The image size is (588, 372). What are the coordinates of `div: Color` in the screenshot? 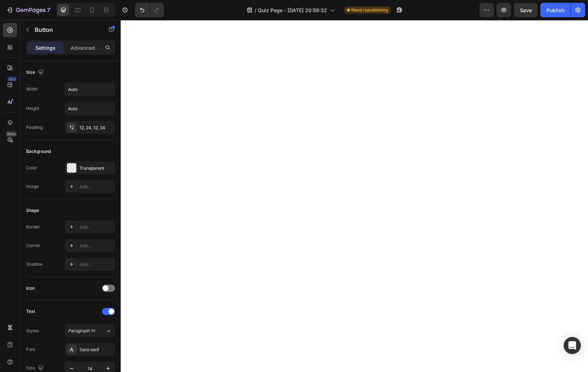 It's located at (32, 168).